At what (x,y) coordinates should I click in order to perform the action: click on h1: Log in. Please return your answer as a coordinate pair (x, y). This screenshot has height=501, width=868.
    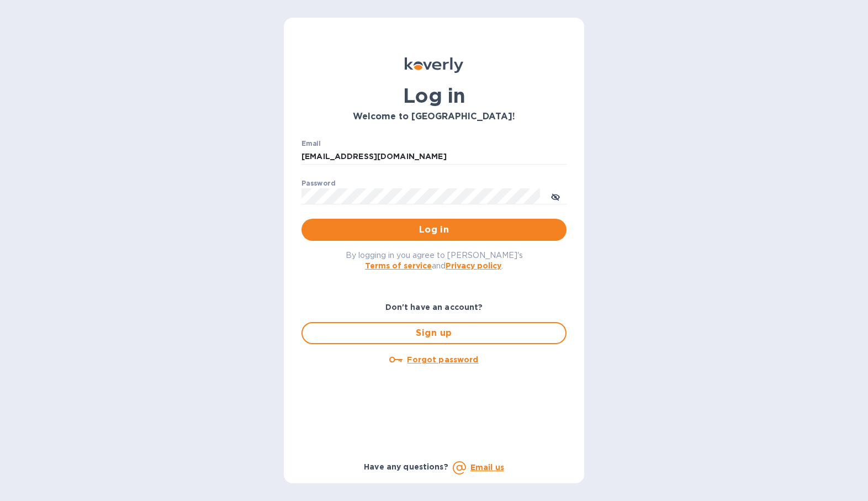
    Looking at the image, I should click on (434, 95).